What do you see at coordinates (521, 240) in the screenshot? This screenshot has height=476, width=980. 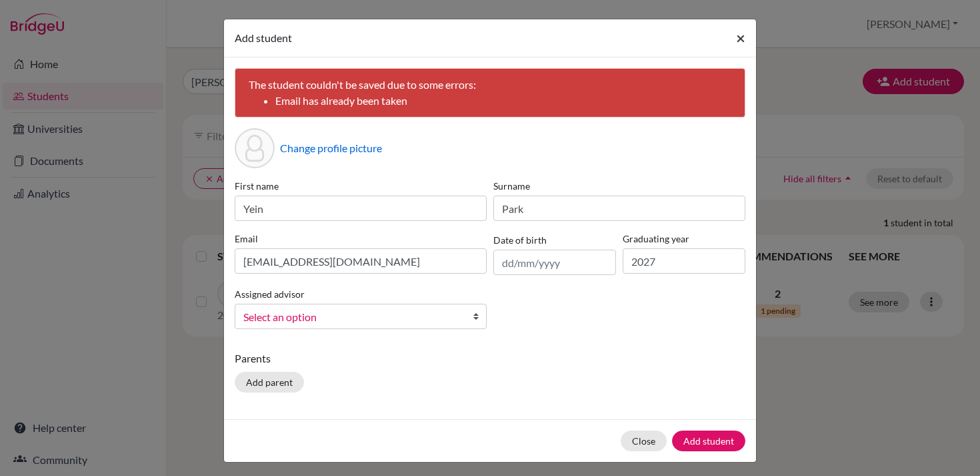 I see `label: Date of birth` at bounding box center [521, 240].